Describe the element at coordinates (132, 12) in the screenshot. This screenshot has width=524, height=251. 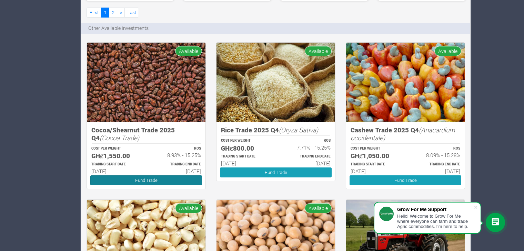
I see `a: Last` at that location.